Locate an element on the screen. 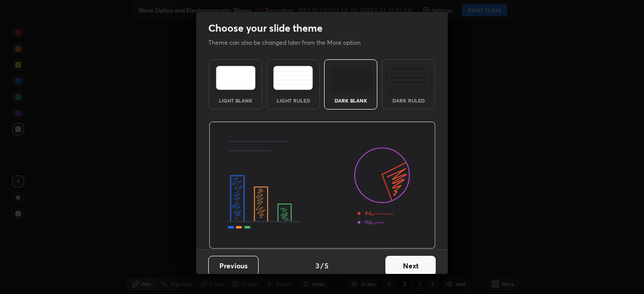 The image size is (644, 294). button: Previous is located at coordinates (233, 266).